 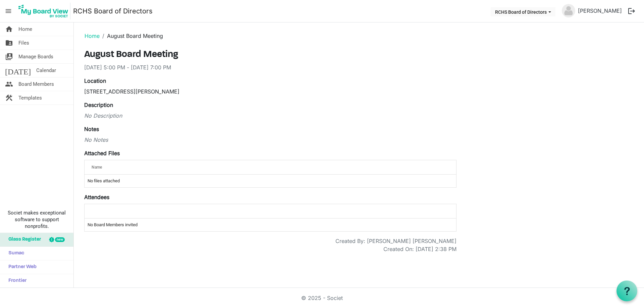 What do you see at coordinates (9, 56) in the screenshot?
I see `span: switch_account` at bounding box center [9, 56].